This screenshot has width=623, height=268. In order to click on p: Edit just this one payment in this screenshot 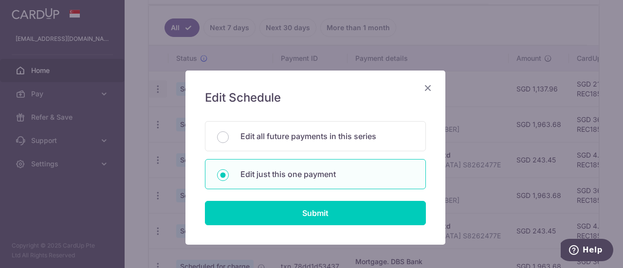, I will do `click(327, 174)`.